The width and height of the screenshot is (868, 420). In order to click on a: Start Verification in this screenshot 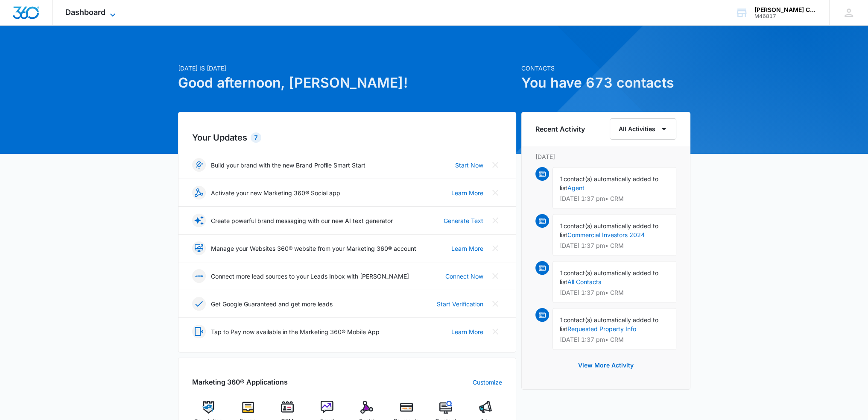, I will do `click(460, 304)`.